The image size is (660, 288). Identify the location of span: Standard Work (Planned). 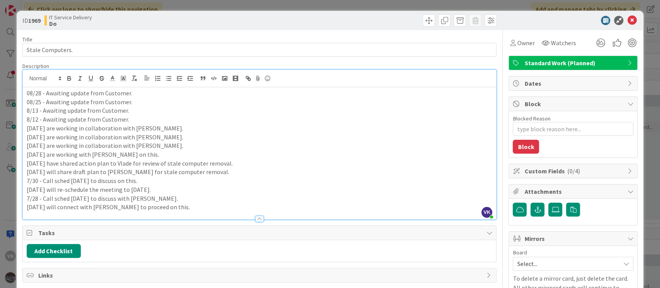
(574, 63).